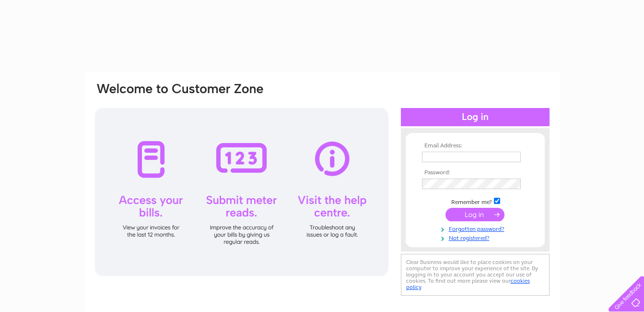 This screenshot has width=644, height=312. Describe the element at coordinates (475, 146) in the screenshot. I see `th: Email Address:` at that location.